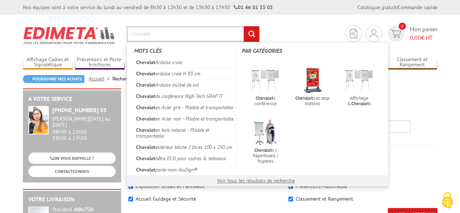 This screenshot has height=213, width=460. What do you see at coordinates (402, 26) in the screenshot?
I see `span: 0` at bounding box center [402, 26].